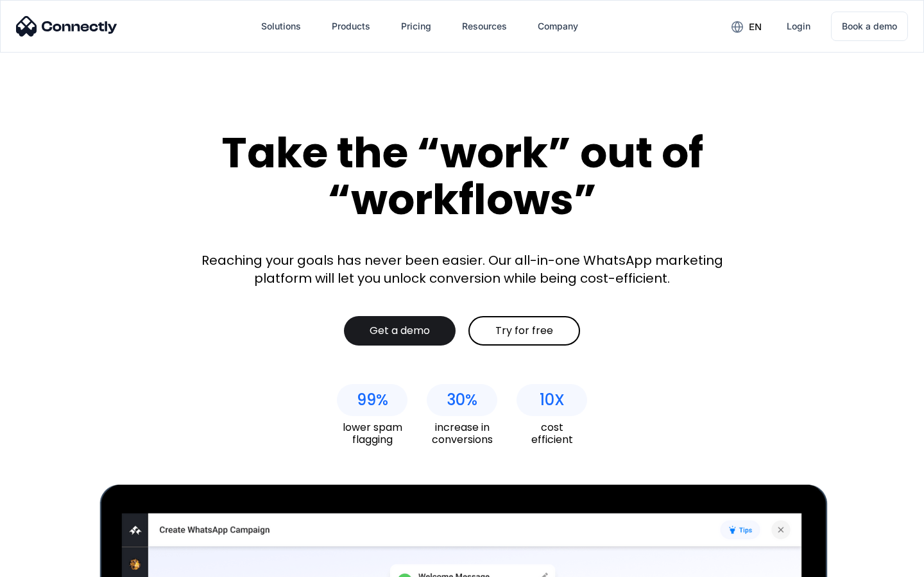 Image resolution: width=924 pixels, height=577 pixels. I want to click on div: Solutions, so click(281, 26).